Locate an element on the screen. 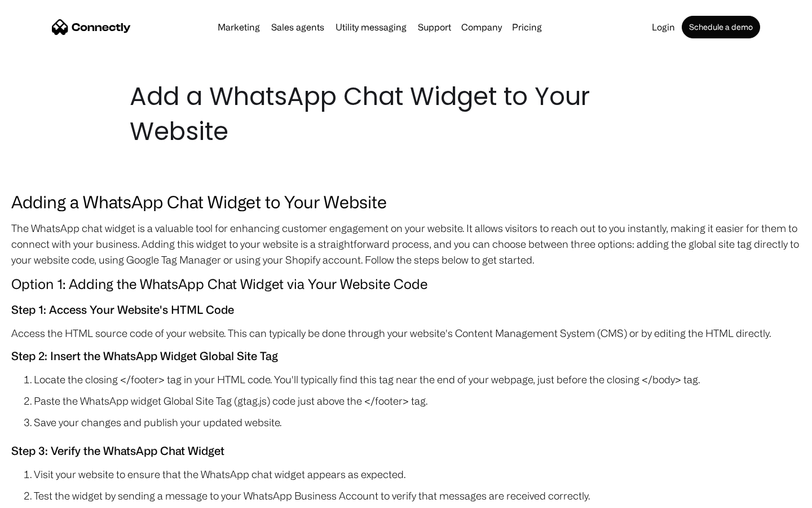 The width and height of the screenshot is (812, 508). li: Paste the WhatsApp widget Global Site Tag (gtag.js) code just above the </footer> tag. is located at coordinates (418, 400).